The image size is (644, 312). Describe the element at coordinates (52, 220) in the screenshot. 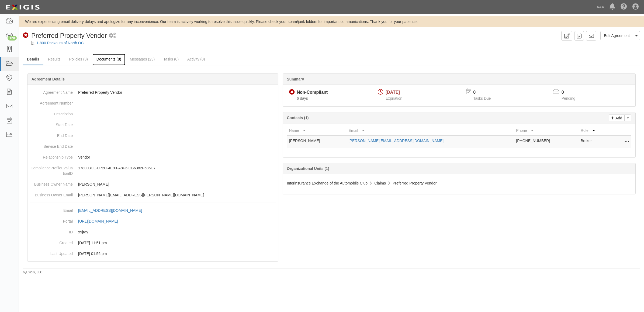

I see `dt: Portal` at that location.